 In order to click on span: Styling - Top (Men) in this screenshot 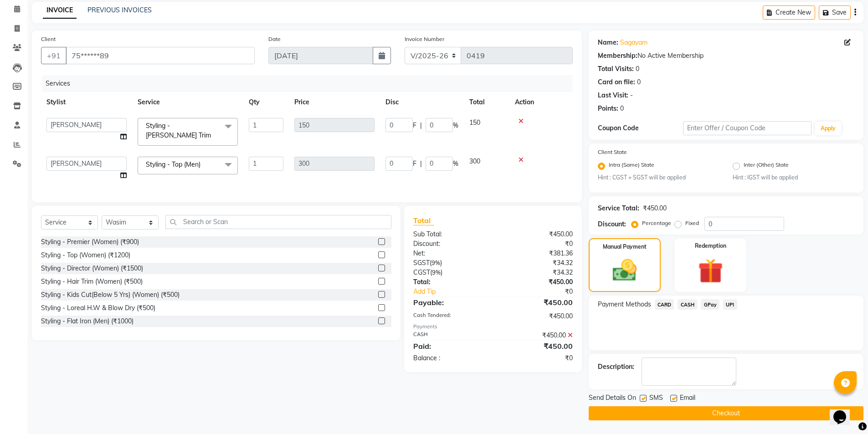, I will do `click(173, 164)`.